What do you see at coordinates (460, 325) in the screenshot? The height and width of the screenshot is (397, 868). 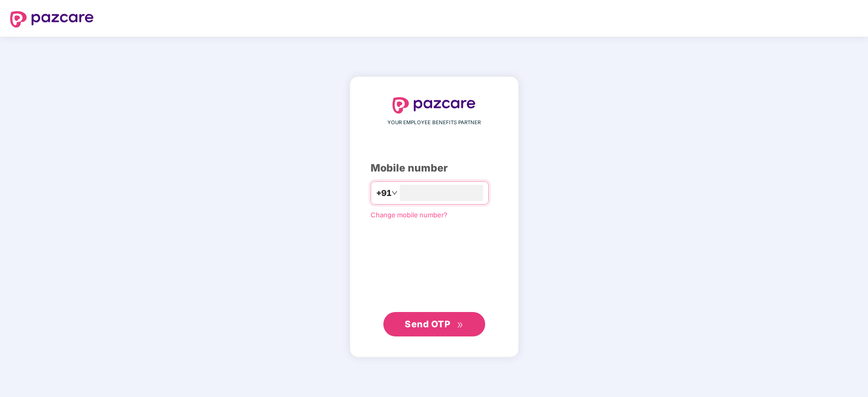 I see `span: double-right` at bounding box center [460, 325].